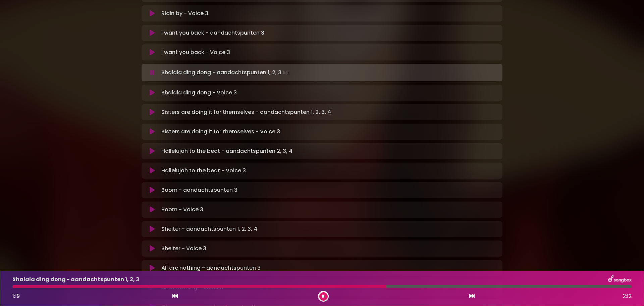 This screenshot has width=644, height=306. What do you see at coordinates (286, 73) in the screenshot?
I see `img: waveform4.gif` at bounding box center [286, 73].